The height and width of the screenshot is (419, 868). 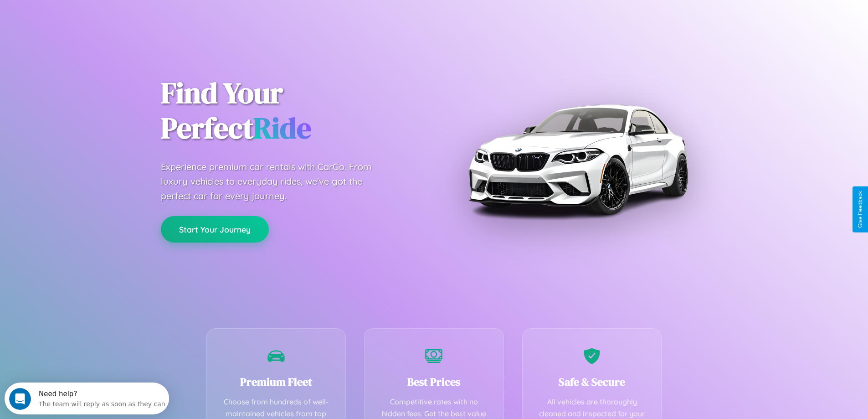 What do you see at coordinates (276, 382) in the screenshot?
I see `h3: Premium Fleet` at bounding box center [276, 382].